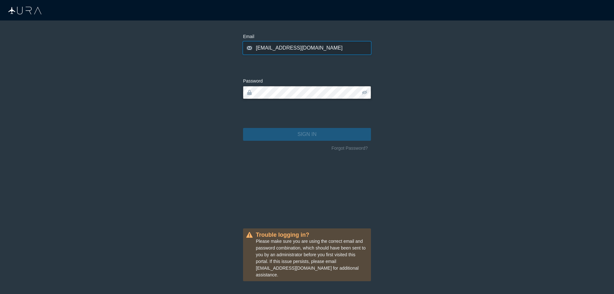 The height and width of the screenshot is (294, 614). I want to click on h4: Trouble logging in?, so click(312, 235).